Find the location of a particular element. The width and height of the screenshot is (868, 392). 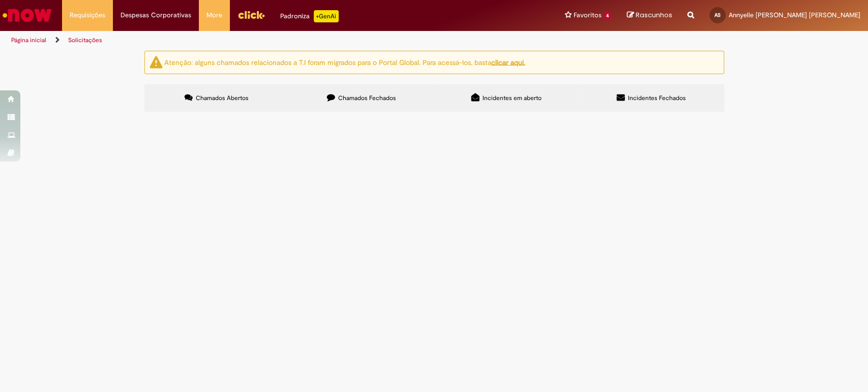

img: ServiceNow is located at coordinates (27, 15).